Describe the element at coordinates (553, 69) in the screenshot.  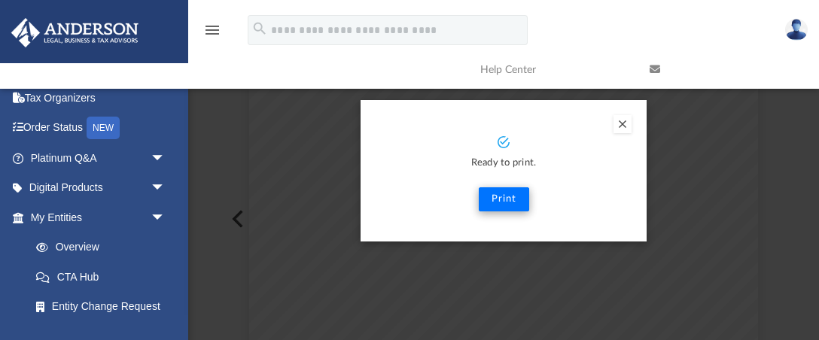
I see `a: Help Center` at that location.